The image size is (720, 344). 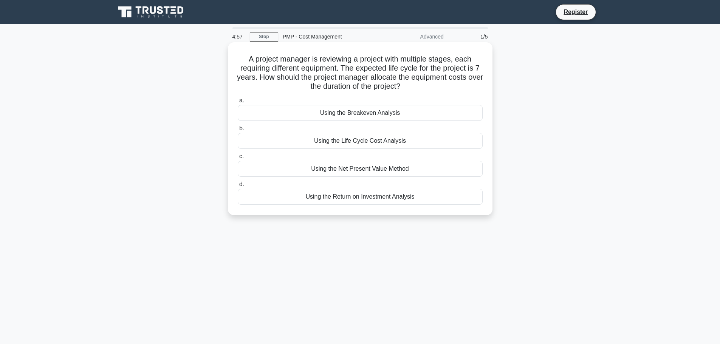 I want to click on div: Using the Life Cycle Cost Analysis, so click(x=360, y=141).